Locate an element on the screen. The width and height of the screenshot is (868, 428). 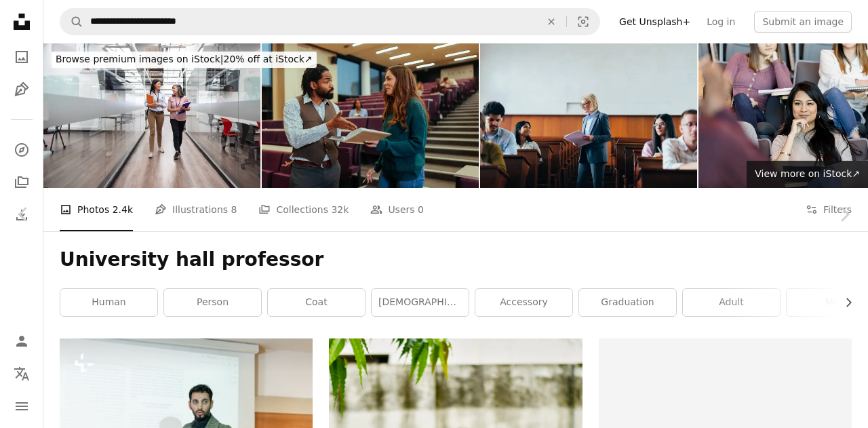
span: Browse premium images on iStock | is located at coordinates (139, 59).